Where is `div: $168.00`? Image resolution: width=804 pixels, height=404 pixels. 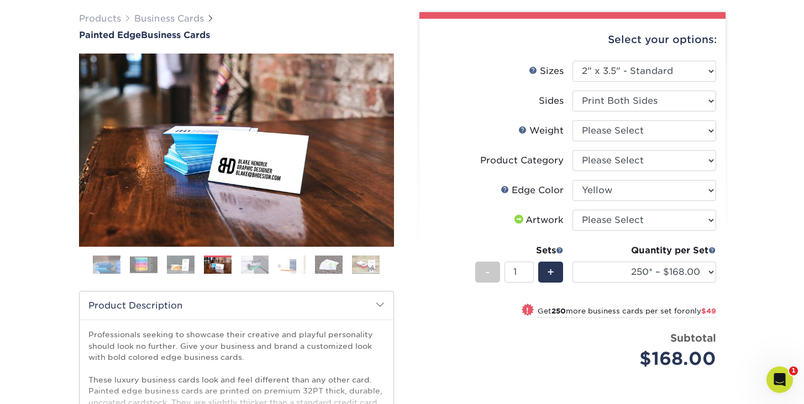
div: $168.00 is located at coordinates (648, 359).